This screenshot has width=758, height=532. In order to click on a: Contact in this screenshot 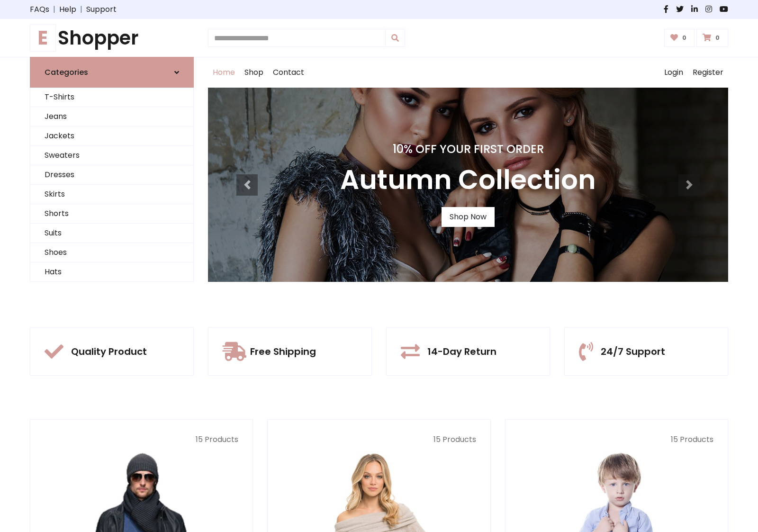, I will do `click(288, 72)`.